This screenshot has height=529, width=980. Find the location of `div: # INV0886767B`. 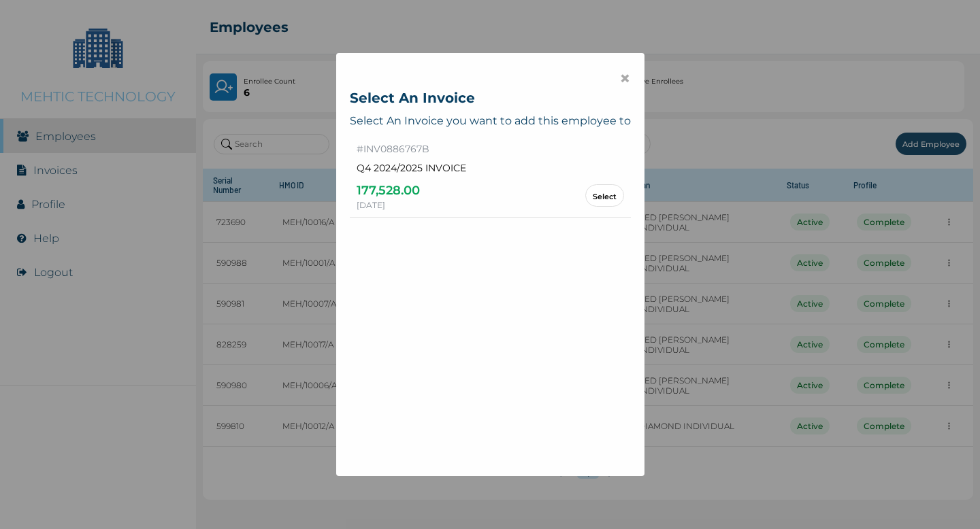

div: # INV0886767B is located at coordinates (490, 149).